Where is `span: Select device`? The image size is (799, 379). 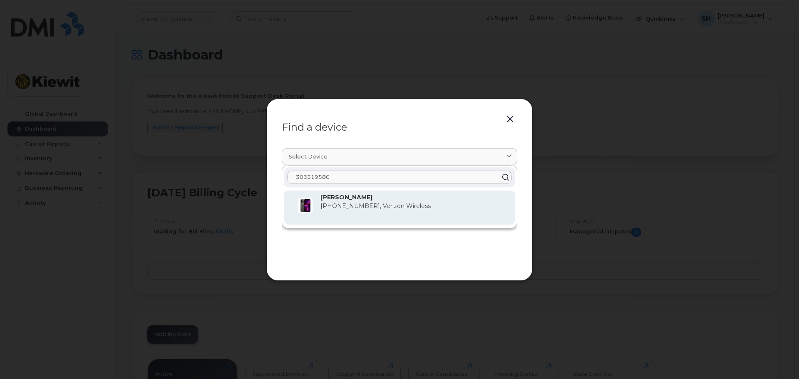 span: Select device is located at coordinates (308, 156).